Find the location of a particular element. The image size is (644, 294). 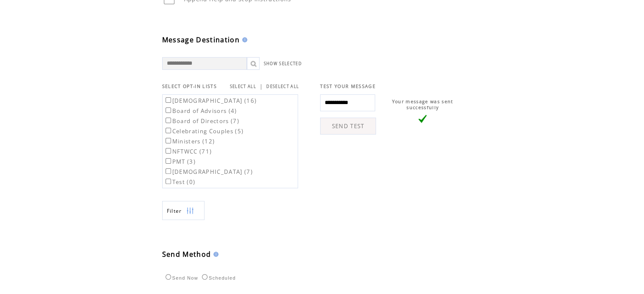

span: Show filters is located at coordinates (174, 211).